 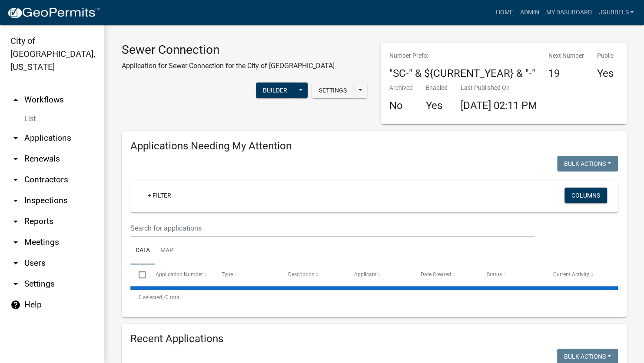 What do you see at coordinates (179, 275) in the screenshot?
I see `span: Application Number` at bounding box center [179, 275].